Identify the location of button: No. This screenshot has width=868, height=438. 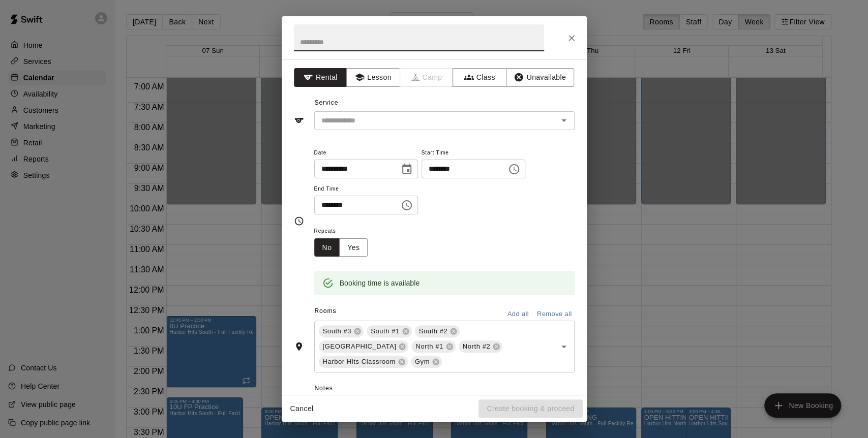
(327, 247).